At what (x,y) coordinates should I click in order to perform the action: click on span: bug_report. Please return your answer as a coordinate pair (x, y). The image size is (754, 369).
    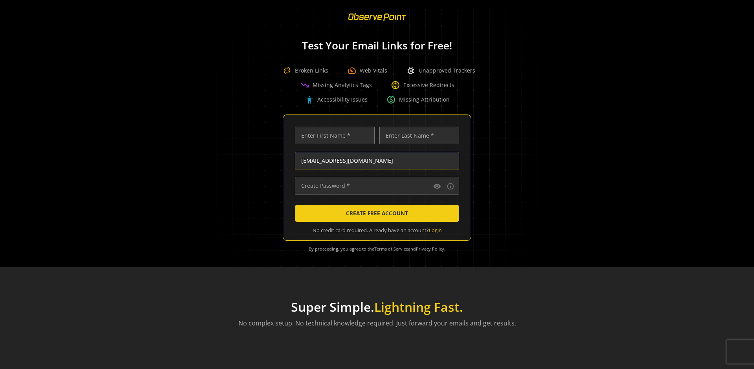
    Looking at the image, I should click on (411, 71).